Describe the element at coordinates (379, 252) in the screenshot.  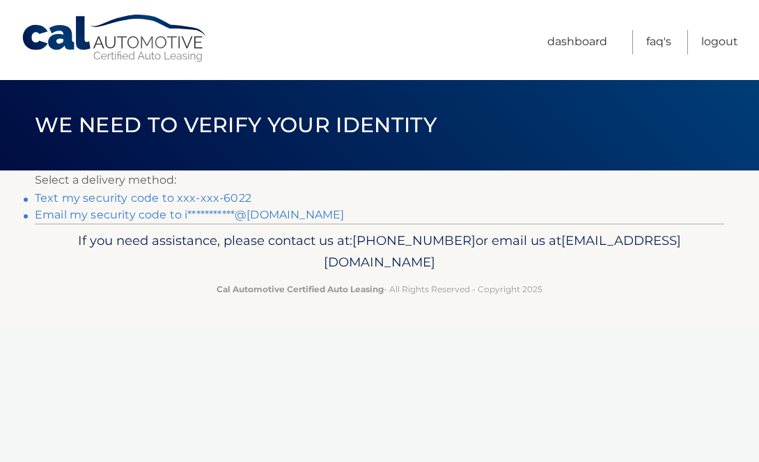
I see `p: If you need assistance, please contact us at: or email us at` at that location.